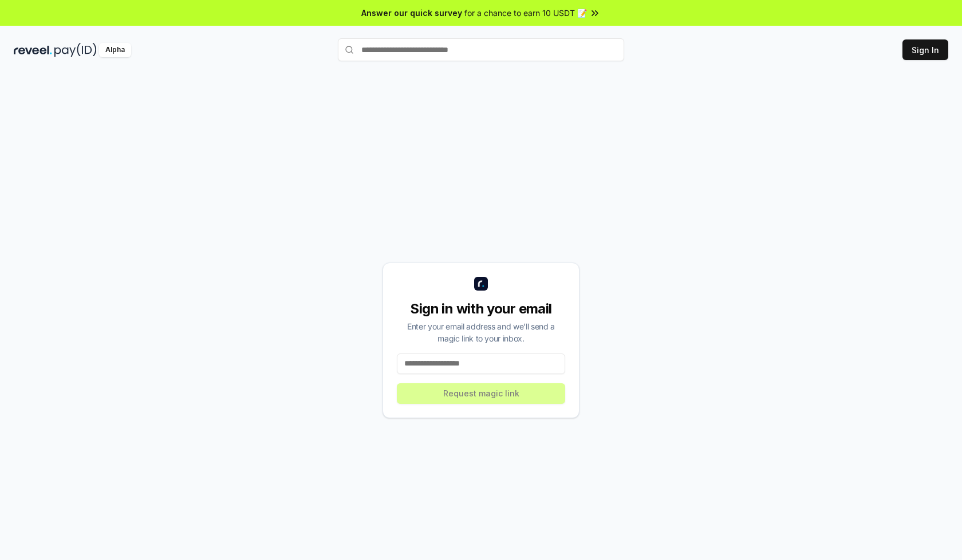 The height and width of the screenshot is (560, 962). What do you see at coordinates (115, 50) in the screenshot?
I see `div: Alpha` at bounding box center [115, 50].